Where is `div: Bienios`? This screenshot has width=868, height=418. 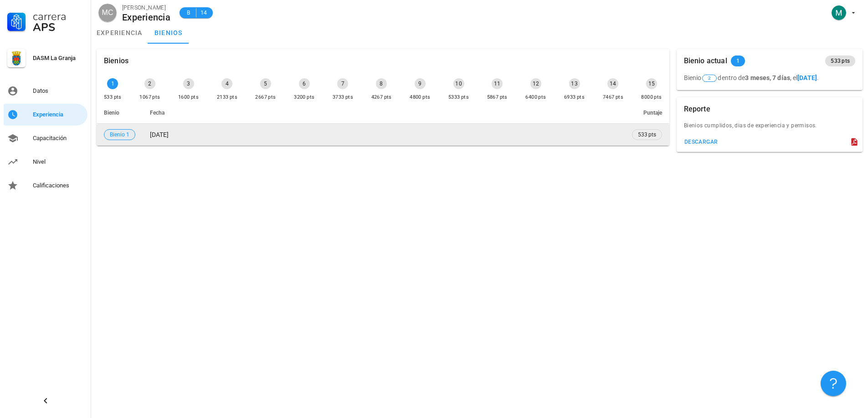 div: Bienios is located at coordinates (116, 61).